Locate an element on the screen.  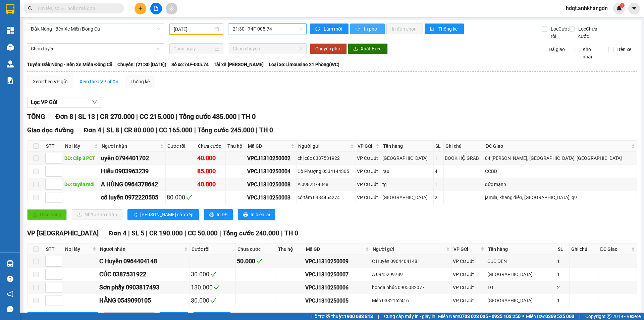
span: Tổng cước 245.000 is located at coordinates (226, 130).